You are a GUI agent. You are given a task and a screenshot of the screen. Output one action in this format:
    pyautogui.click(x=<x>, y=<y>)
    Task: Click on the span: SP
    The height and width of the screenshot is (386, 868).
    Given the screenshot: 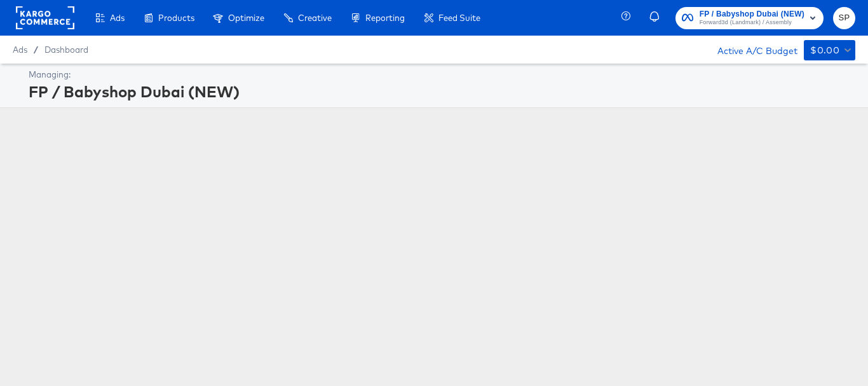 What is the action you would take?
    pyautogui.click(x=845, y=18)
    